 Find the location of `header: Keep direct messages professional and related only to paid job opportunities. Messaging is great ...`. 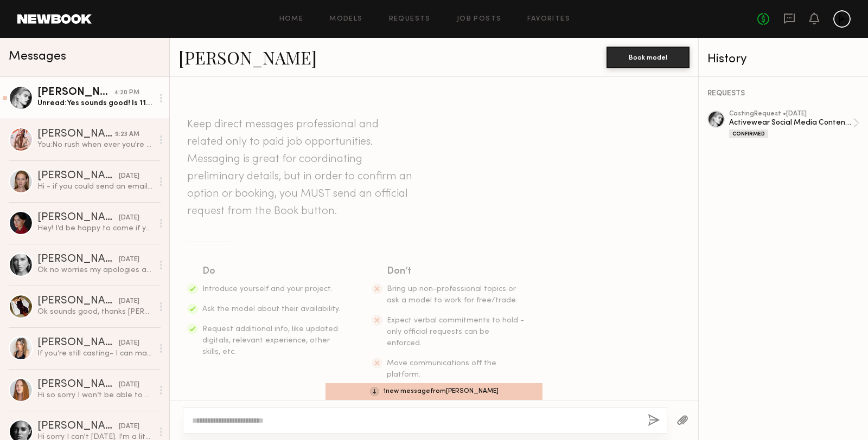

header: Keep direct messages professional and related only to paid job opportunities. Messaging is great ... is located at coordinates (301, 168).